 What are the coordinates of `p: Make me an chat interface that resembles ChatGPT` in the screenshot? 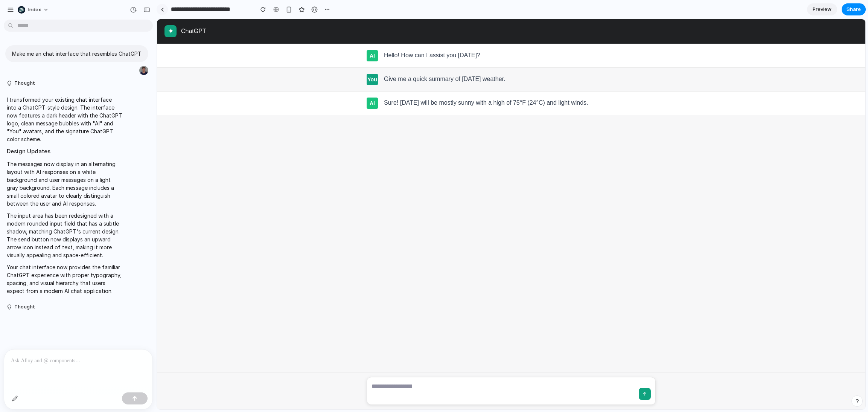 It's located at (77, 53).